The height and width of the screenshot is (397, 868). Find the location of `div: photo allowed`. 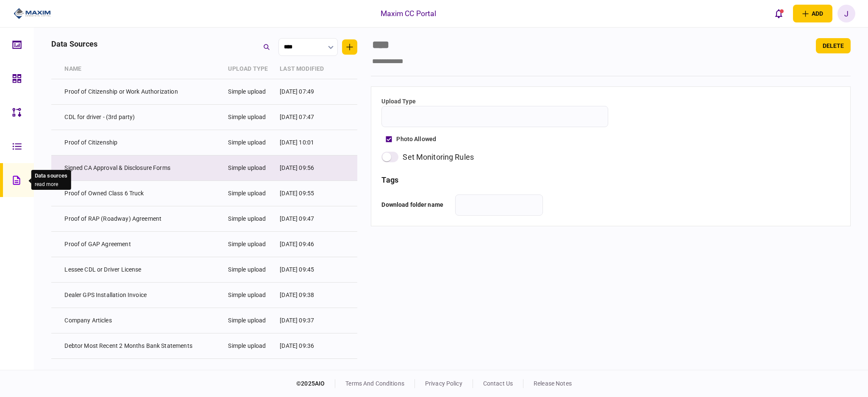

div: photo allowed is located at coordinates (416, 139).